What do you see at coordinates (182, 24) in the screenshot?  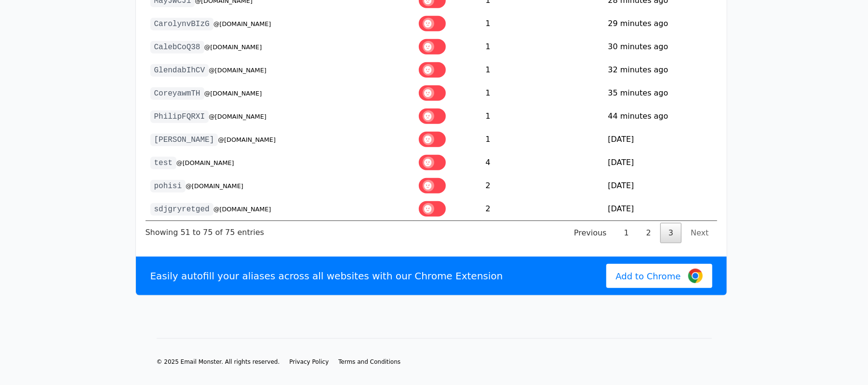 I see `code: CarolynvBIzG` at bounding box center [182, 24].